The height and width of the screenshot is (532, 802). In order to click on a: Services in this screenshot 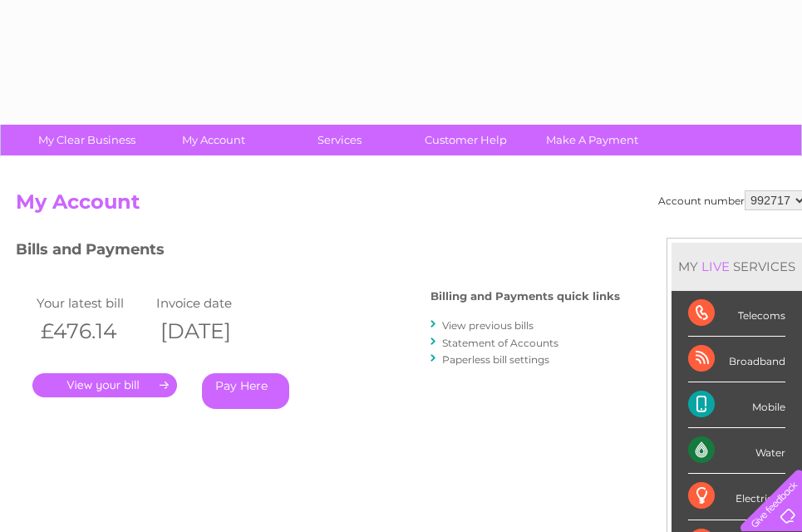, I will do `click(339, 140)`.